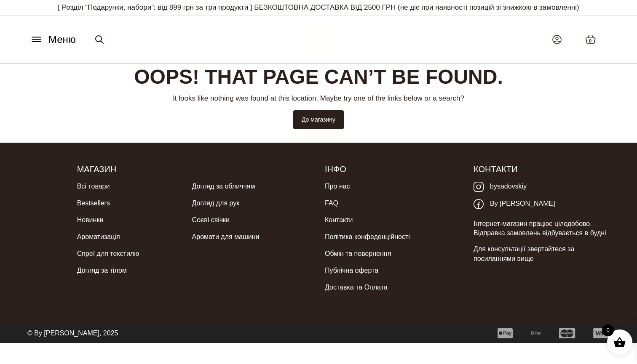  Describe the element at coordinates (367, 237) in the screenshot. I see `a: Політика конфеденційності` at that location.